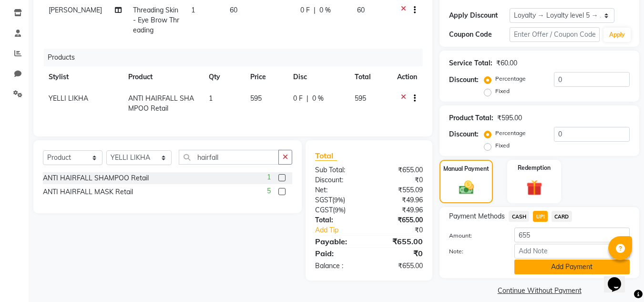  Describe the element at coordinates (555, 34) in the screenshot. I see `input: Enter Offer / Coupon Code` at that location.